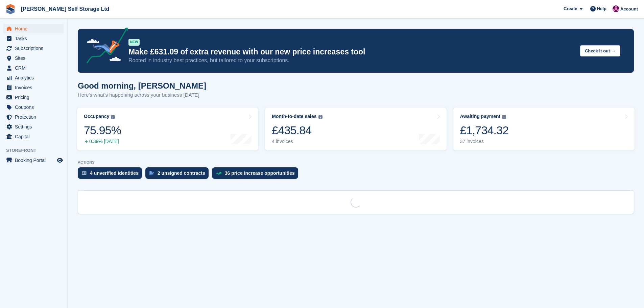 This screenshot has height=308, width=644. I want to click on span: CRM, so click(35, 68).